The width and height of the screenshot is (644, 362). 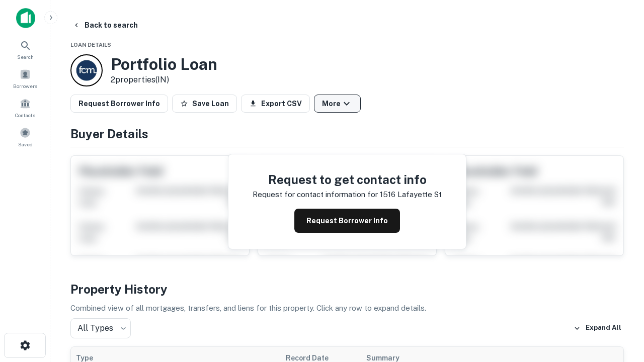 What do you see at coordinates (25, 78) in the screenshot?
I see `a: Borrowers` at bounding box center [25, 78].